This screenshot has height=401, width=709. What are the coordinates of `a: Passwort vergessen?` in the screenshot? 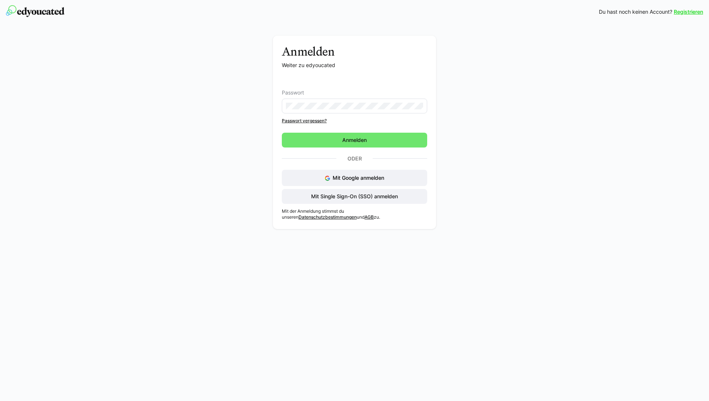 It's located at (354, 121).